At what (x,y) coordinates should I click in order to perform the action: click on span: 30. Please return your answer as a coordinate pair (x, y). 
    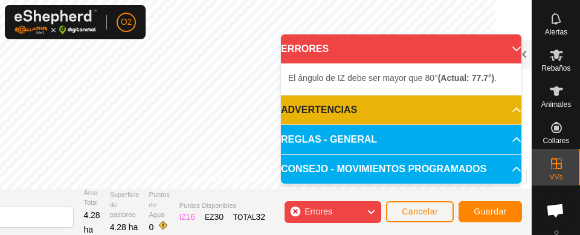
    Looking at the image, I should click on (219, 217).